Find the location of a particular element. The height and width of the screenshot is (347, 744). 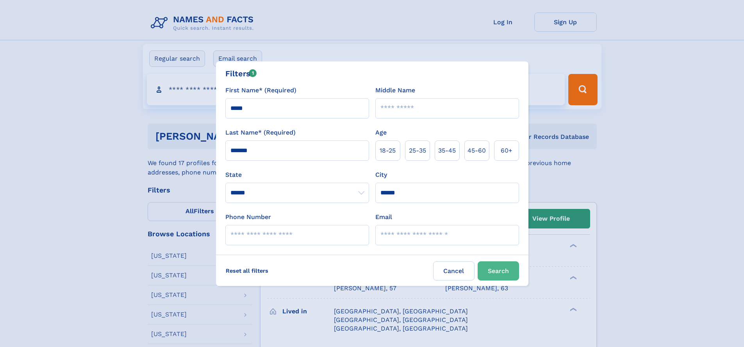

label: Middle Name is located at coordinates (395, 90).